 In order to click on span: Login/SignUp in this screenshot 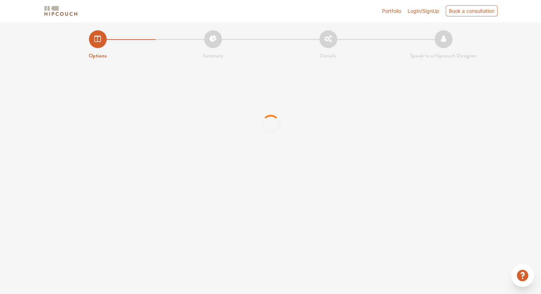, I will do `click(424, 11)`.